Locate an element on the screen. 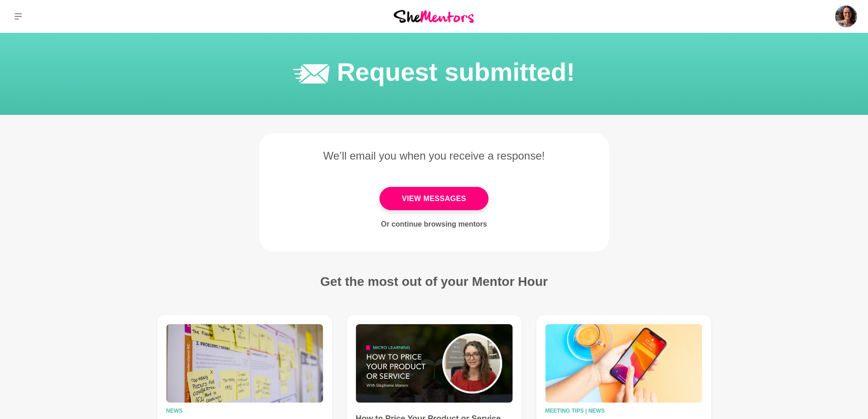 The height and width of the screenshot is (419, 868). div: We’ll email you when you receive a response! is located at coordinates (434, 156).